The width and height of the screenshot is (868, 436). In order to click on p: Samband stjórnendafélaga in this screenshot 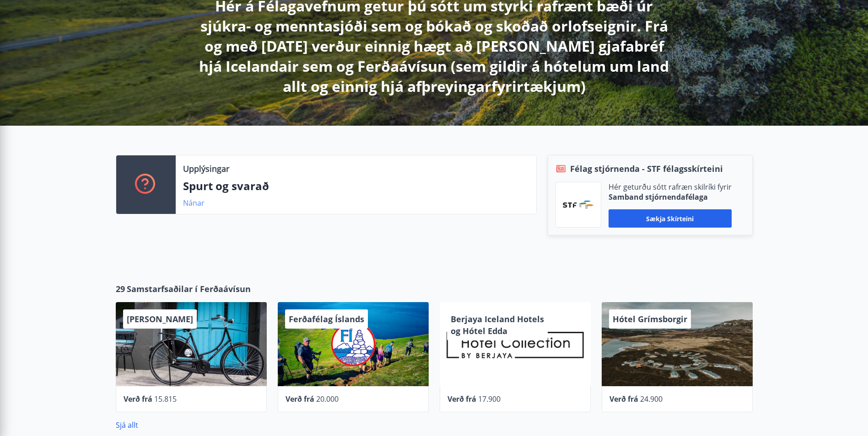, I will do `click(670, 197)`.